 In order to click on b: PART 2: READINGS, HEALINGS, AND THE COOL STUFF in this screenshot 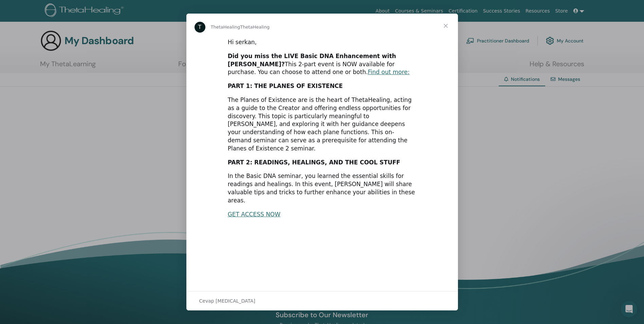, I will do `click(314, 163)`.